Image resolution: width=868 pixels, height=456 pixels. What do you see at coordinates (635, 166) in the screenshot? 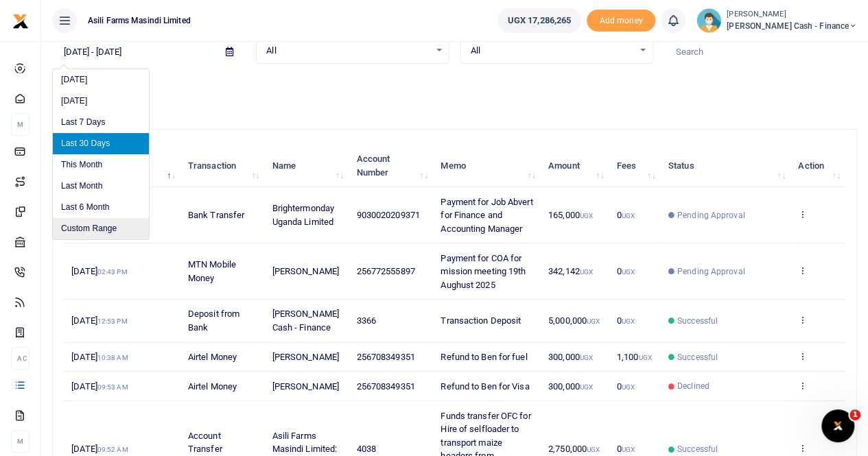
I see `th: Fees: activate to sort column ascending` at bounding box center [635, 166].